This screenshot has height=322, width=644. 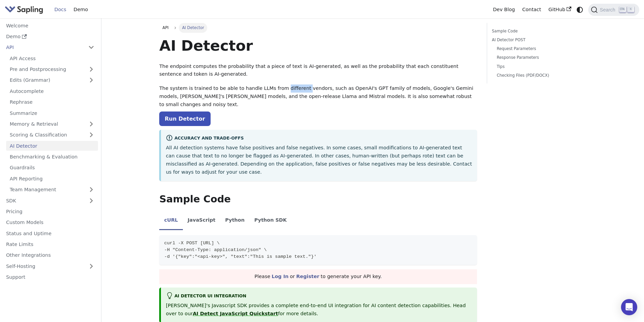 What do you see at coordinates (580, 10) in the screenshot?
I see `button: Switch between dark and light mode (currently system mode)` at bounding box center [580, 10].